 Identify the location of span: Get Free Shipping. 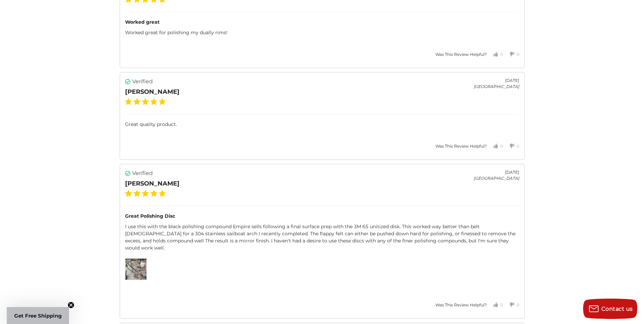
(38, 315).